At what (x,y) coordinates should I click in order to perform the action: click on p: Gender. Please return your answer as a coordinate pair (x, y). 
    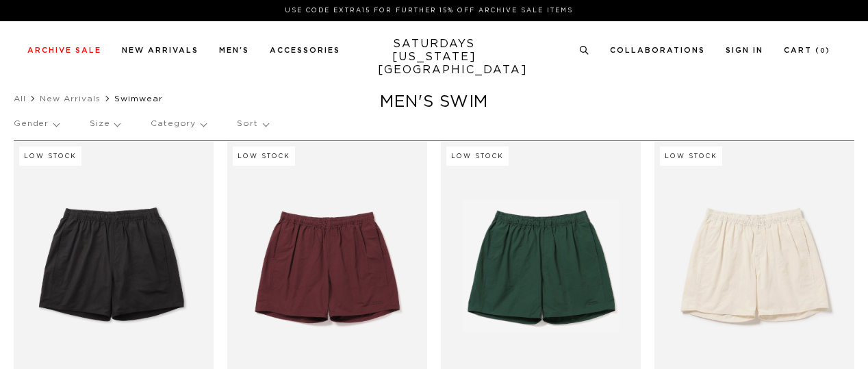
    Looking at the image, I should click on (36, 124).